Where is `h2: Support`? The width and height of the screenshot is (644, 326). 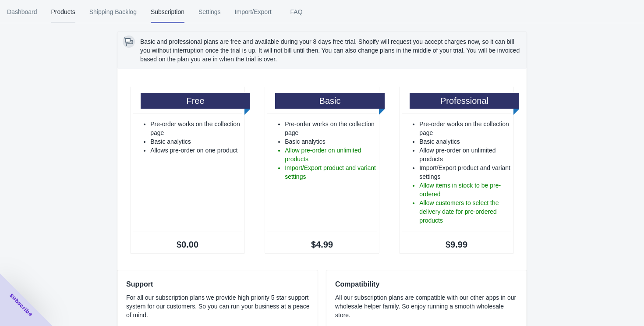 h2: Support is located at coordinates (221, 284).